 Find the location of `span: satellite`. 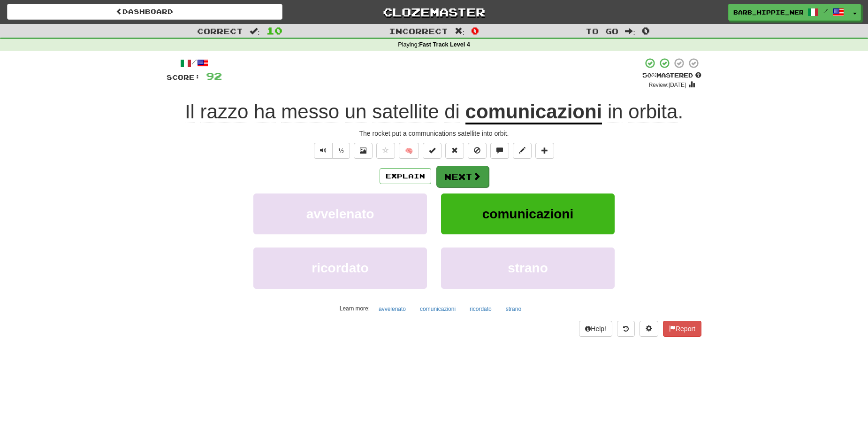

span: satellite is located at coordinates (405, 111).